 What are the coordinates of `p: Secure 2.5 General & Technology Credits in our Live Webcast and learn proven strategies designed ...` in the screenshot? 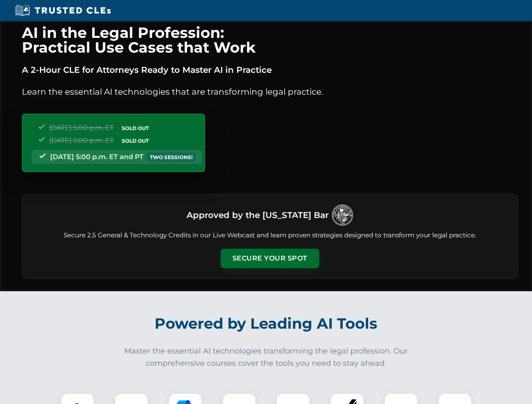 It's located at (270, 235).